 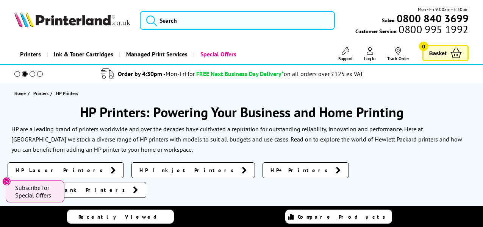 What do you see at coordinates (343, 217) in the screenshot?
I see `span: Compare Products` at bounding box center [343, 217].